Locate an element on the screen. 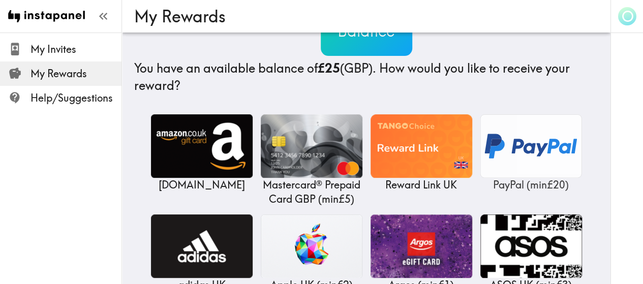  h3: My Rewards is located at coordinates (362, 16).